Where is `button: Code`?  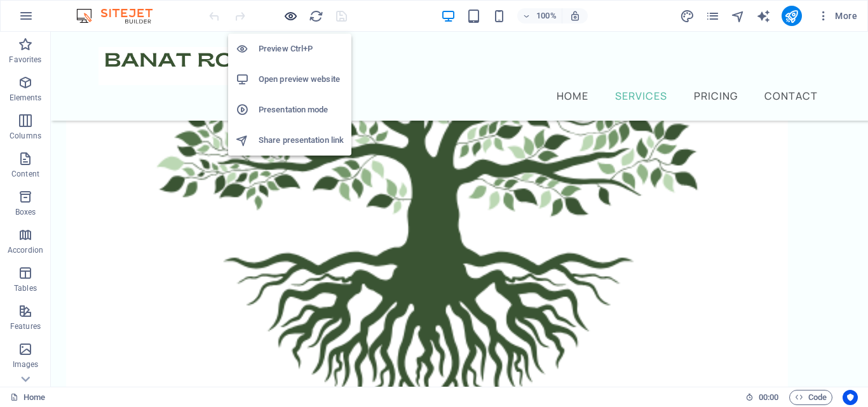 button: Code is located at coordinates (811, 398).